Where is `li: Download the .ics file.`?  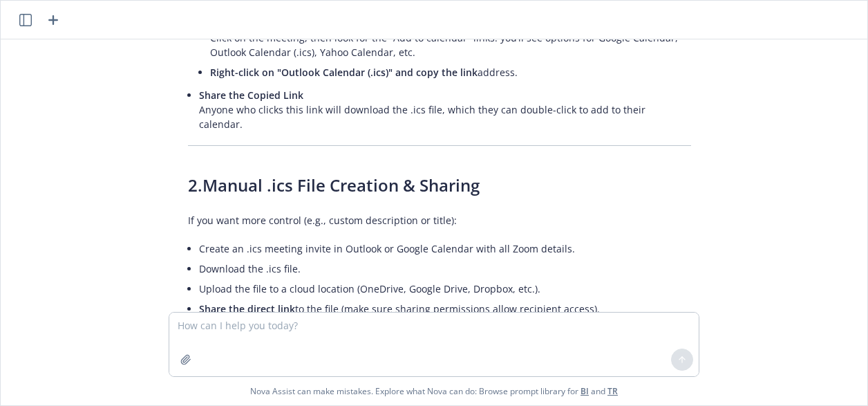 li: Download the .ics file. is located at coordinates (445, 268).